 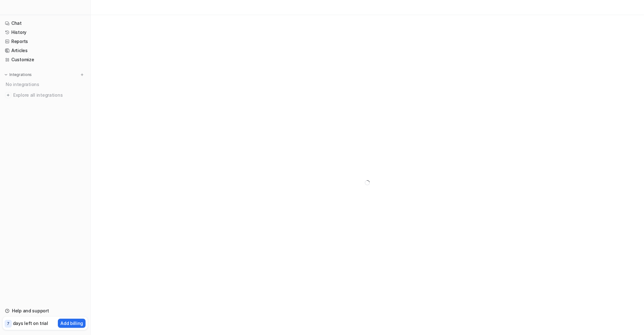 I want to click on p: Add billing, so click(x=72, y=323).